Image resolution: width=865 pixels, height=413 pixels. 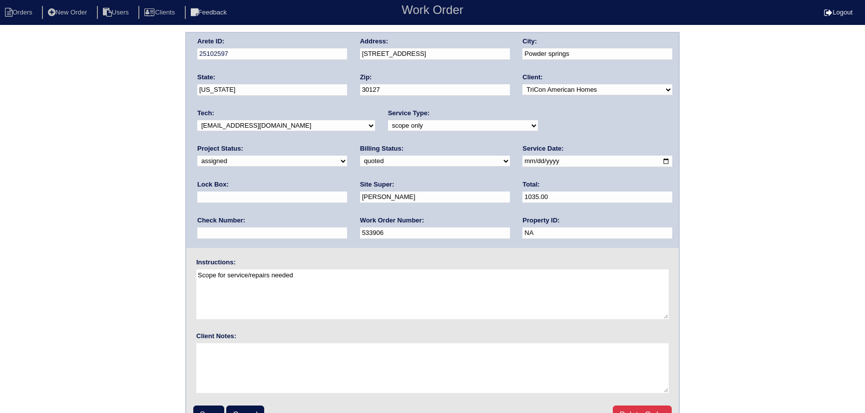 I want to click on label: Check Number:, so click(x=221, y=221).